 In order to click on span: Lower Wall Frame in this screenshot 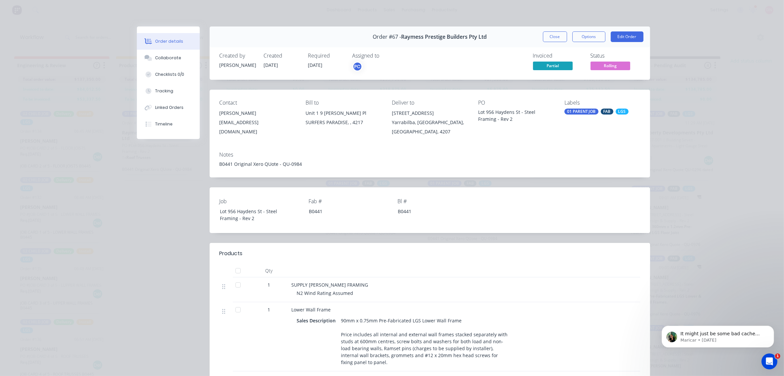, I will do `click(311, 309)`.